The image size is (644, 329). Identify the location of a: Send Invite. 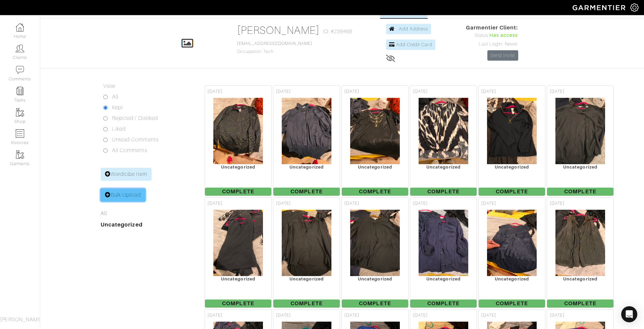
(503, 55).